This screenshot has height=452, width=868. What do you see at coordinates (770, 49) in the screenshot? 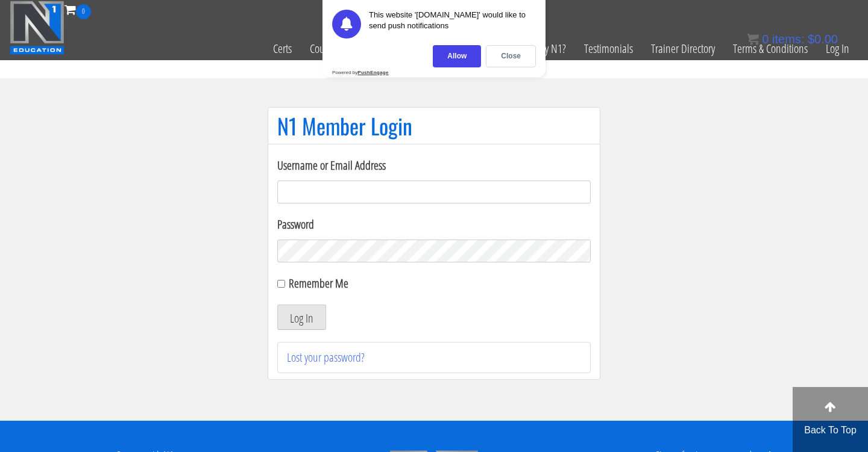
I see `a: Terms & Conditions` at bounding box center [770, 49].